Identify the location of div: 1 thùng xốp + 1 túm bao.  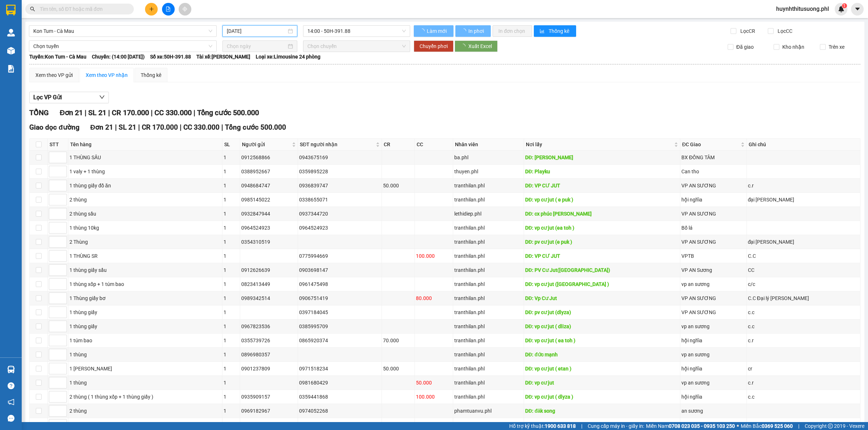
(145, 284).